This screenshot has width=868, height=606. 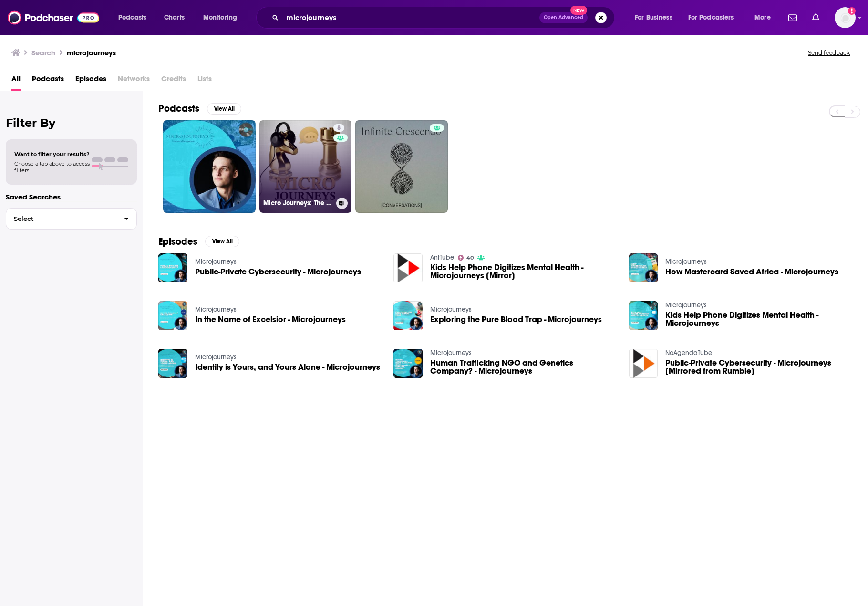 I want to click on h3: Search, so click(x=43, y=53).